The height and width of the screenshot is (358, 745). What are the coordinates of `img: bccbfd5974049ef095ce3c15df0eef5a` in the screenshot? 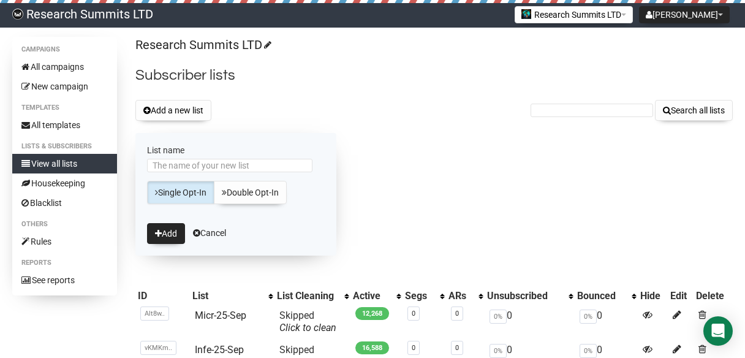 It's located at (18, 14).